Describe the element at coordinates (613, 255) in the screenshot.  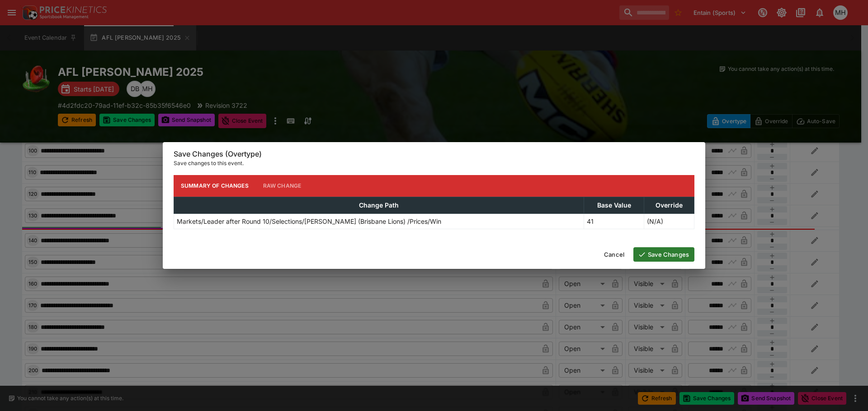
I see `button: Cancel` at that location.